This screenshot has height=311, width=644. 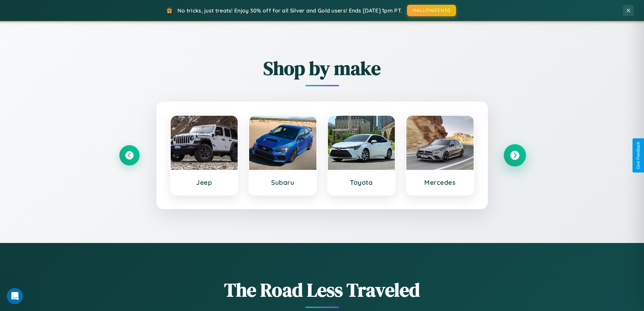 What do you see at coordinates (361, 182) in the screenshot?
I see `h3: Toyota` at bounding box center [361, 182].